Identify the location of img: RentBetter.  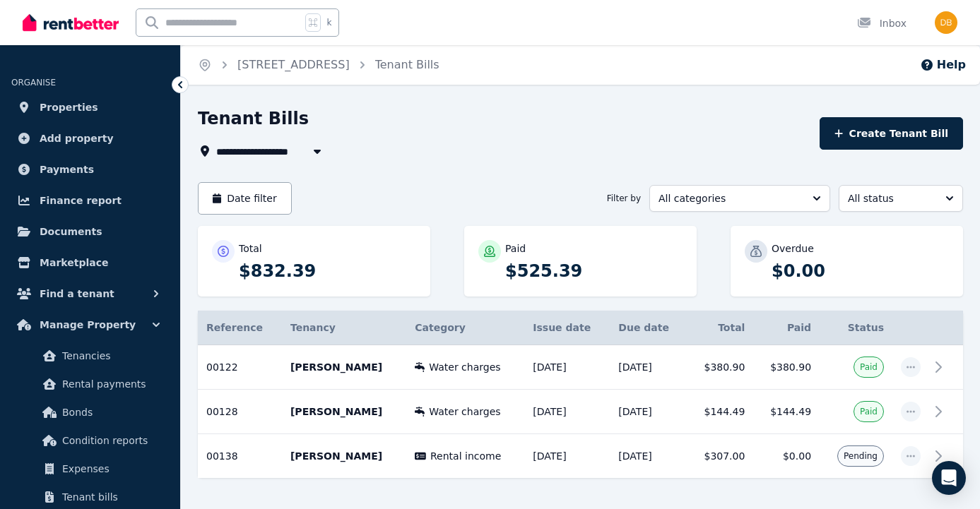
(71, 22).